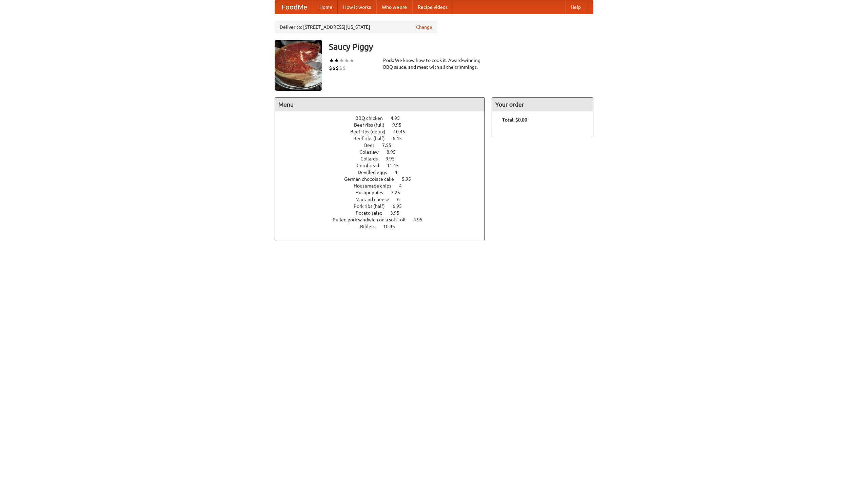 The image size is (868, 479). I want to click on span: Cornbread, so click(371, 165).